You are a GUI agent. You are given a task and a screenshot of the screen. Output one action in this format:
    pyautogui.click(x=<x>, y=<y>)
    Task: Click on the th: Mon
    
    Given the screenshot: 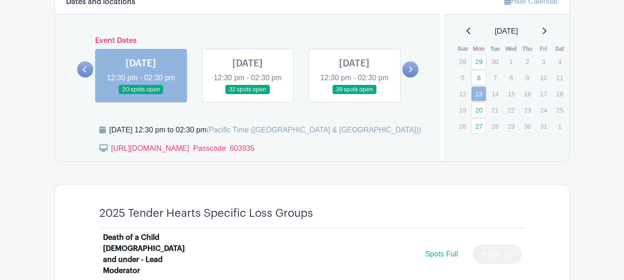 What is the action you would take?
    pyautogui.click(x=478, y=49)
    